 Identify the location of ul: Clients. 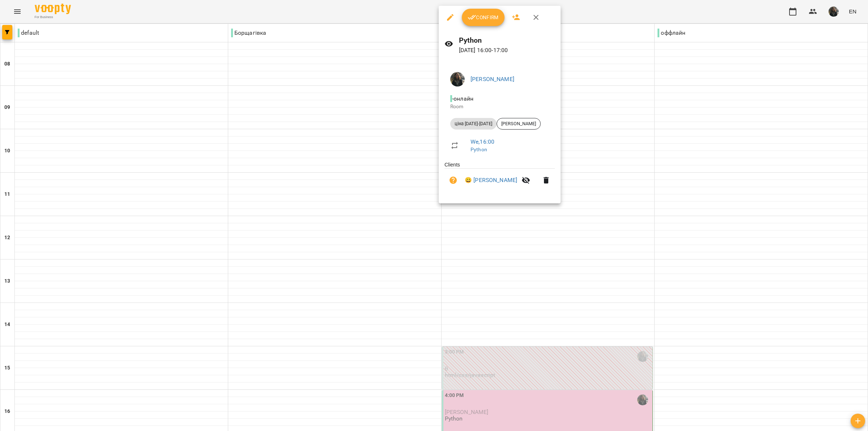
(499, 177).